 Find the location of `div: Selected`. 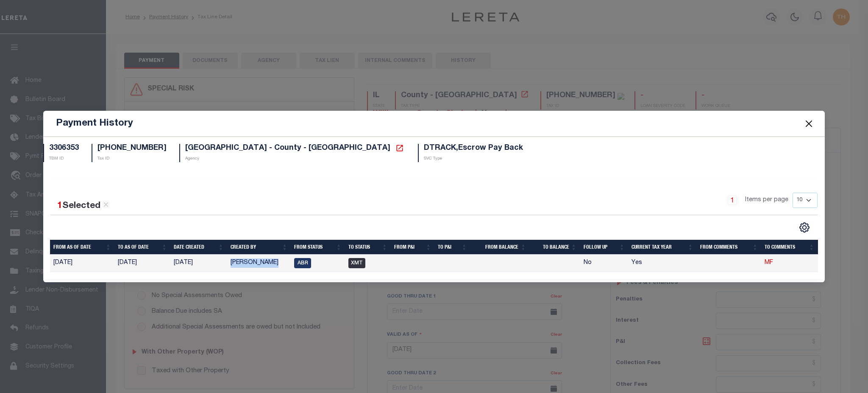

div: Selected is located at coordinates (83, 206).